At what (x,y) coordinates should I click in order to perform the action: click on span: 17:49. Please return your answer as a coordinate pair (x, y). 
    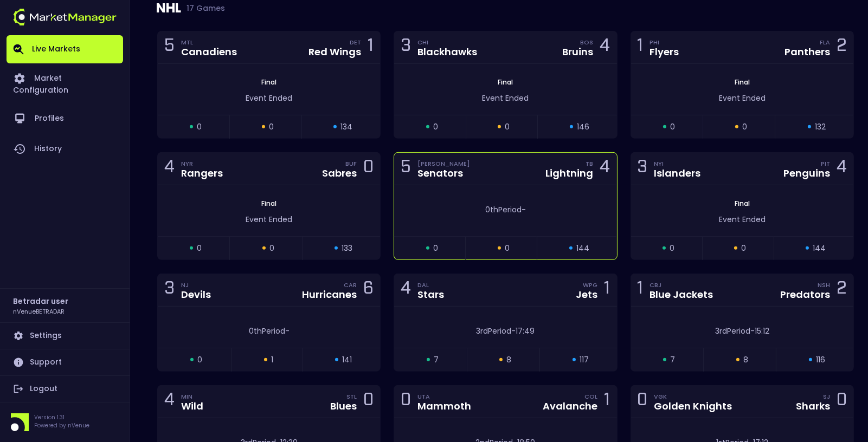
    Looking at the image, I should click on (525, 331).